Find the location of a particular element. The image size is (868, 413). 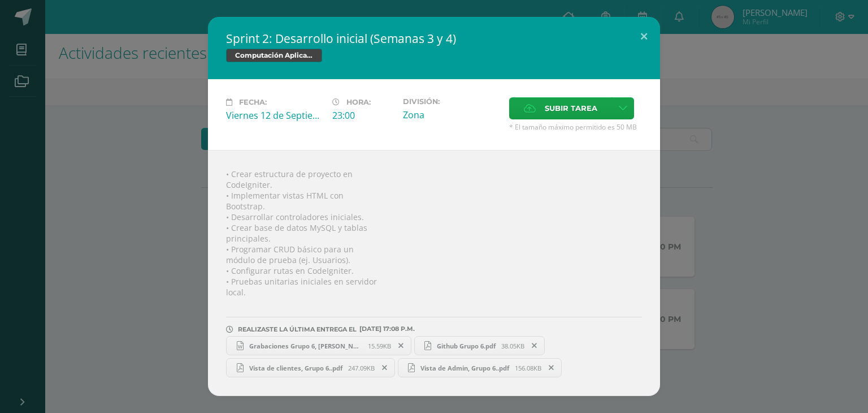

div: 23:00 is located at coordinates (363, 115).